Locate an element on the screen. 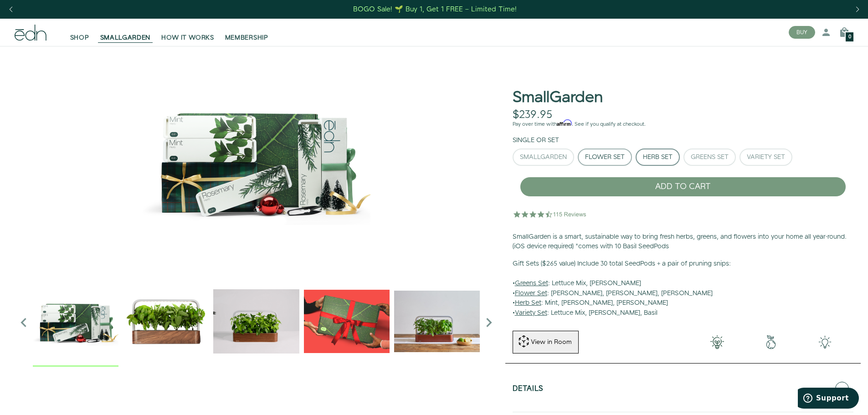  div: 4 / 6 is located at coordinates (437, 322).